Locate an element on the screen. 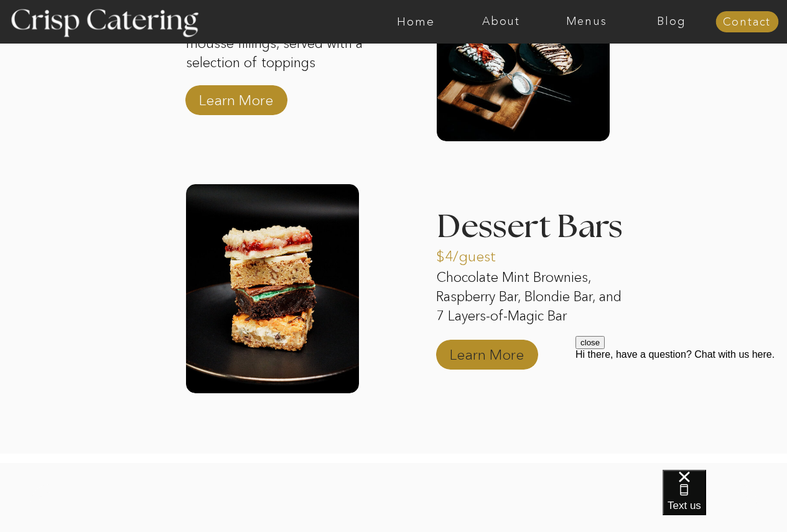 This screenshot has height=532, width=787. h3: Dessert Bars is located at coordinates (530, 219).